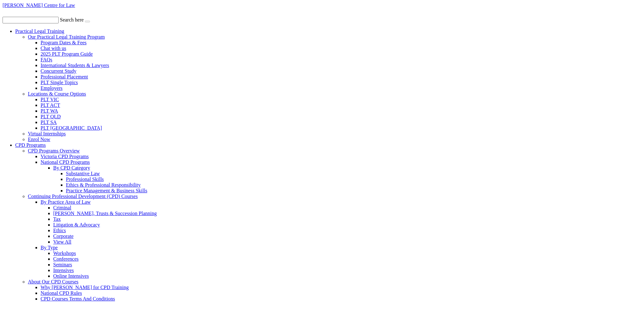 The image size is (644, 322). I want to click on a: Practical Legal Training, so click(39, 31).